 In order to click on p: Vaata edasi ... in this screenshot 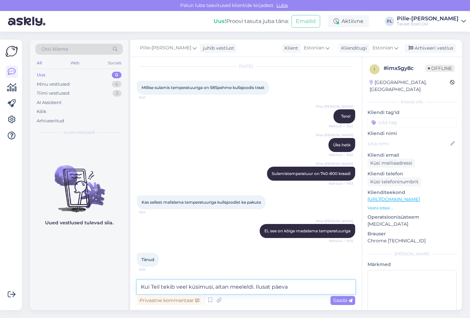, I will do `click(412, 208)`.